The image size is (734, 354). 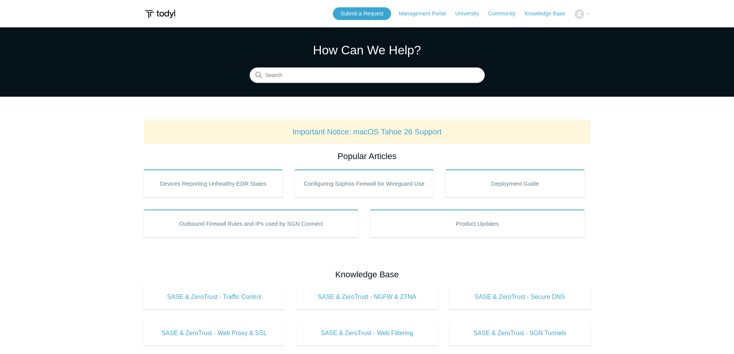 I want to click on a: SASE & ZeroTrust - Traffic Control, so click(x=214, y=297).